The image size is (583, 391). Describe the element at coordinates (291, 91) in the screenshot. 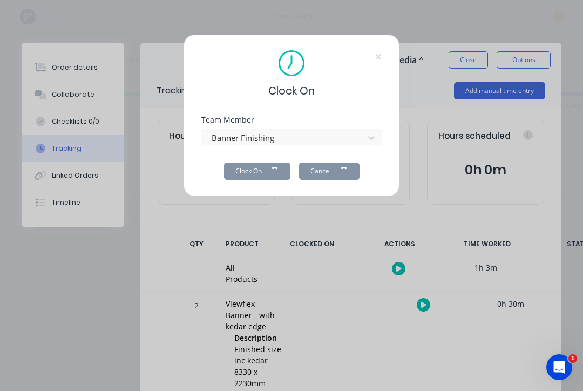

I see `span: Clock On` at that location.